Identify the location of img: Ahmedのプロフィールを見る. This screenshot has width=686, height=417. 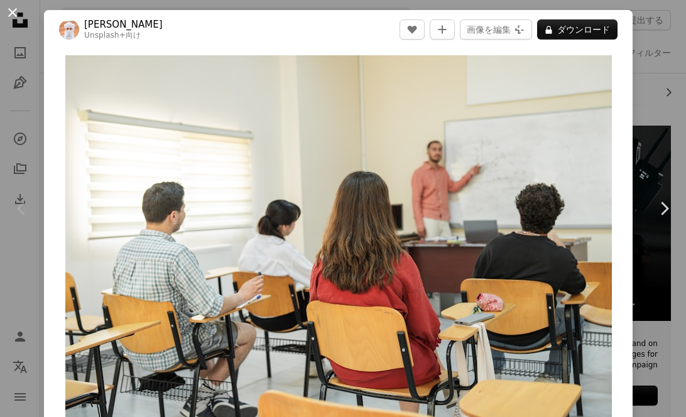
(69, 30).